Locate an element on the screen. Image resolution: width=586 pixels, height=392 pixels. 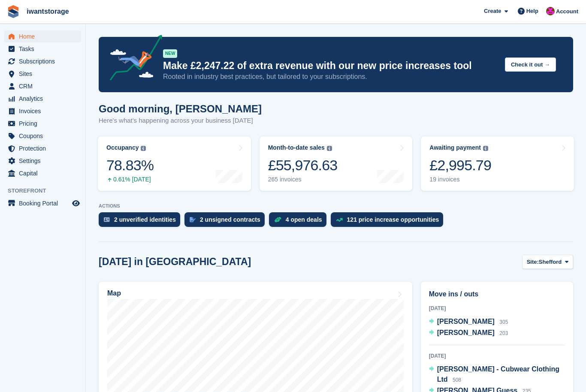
span: Storefront is located at coordinates (46, 191).